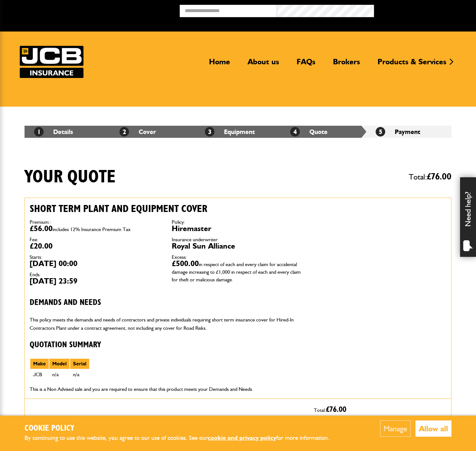  I want to click on a: 2Cover, so click(138, 132).